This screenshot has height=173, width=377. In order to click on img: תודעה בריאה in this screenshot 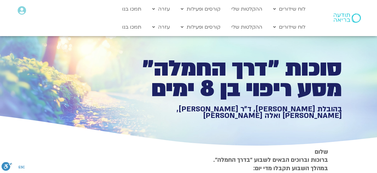, I will do `click(348, 18)`.